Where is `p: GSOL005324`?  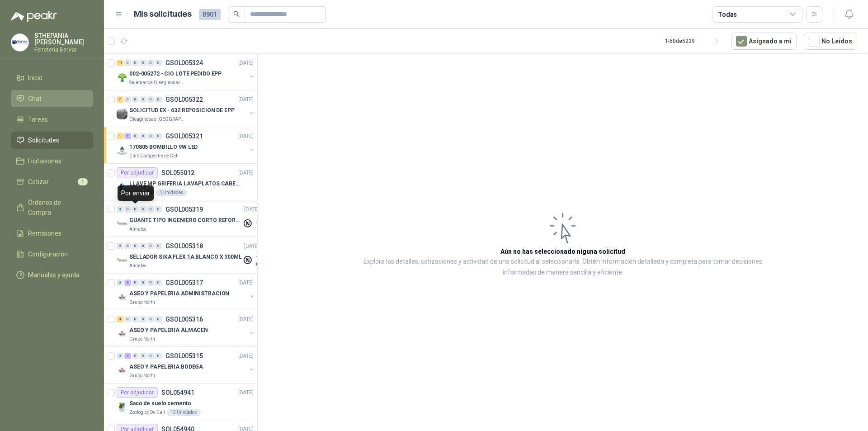
p: GSOL005324 is located at coordinates (184, 63).